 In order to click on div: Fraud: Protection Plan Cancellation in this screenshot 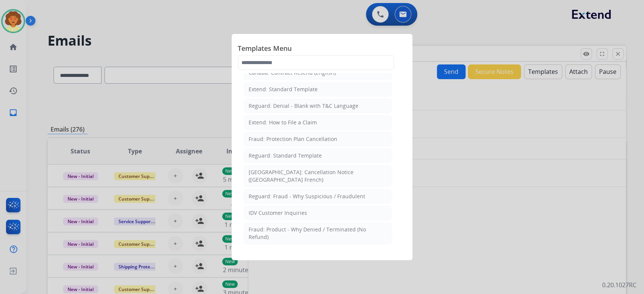, I will do `click(293, 139)`.